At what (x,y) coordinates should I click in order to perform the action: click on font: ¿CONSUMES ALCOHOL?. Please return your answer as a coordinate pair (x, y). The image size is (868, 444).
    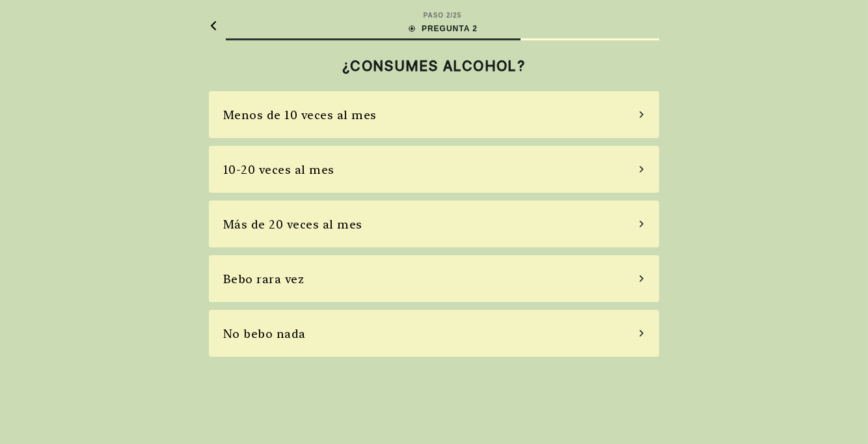
    Looking at the image, I should click on (434, 66).